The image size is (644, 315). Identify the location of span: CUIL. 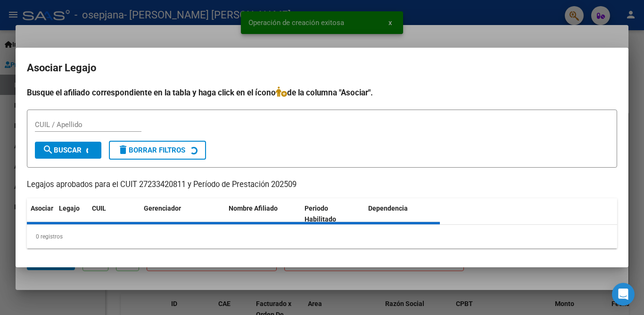
(99, 208).